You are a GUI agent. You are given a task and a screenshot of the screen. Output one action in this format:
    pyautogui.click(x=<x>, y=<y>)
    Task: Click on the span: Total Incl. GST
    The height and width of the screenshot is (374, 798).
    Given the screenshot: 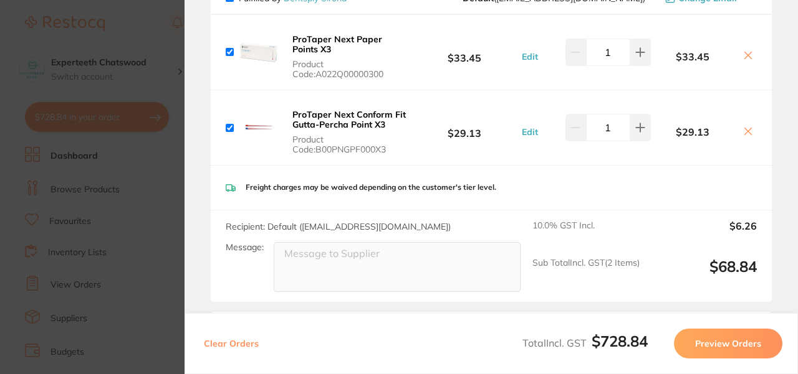 What is the action you would take?
    pyautogui.click(x=584, y=343)
    